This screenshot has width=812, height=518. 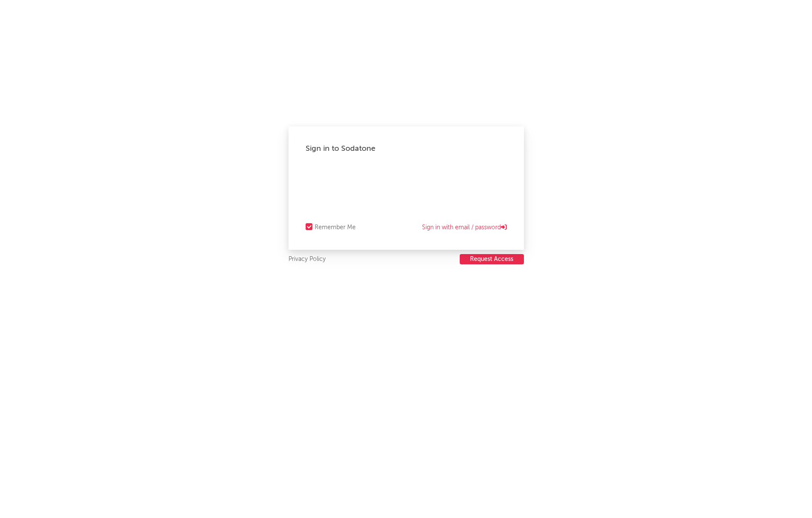 I want to click on div: Sign in to Sodatone, so click(x=406, y=149).